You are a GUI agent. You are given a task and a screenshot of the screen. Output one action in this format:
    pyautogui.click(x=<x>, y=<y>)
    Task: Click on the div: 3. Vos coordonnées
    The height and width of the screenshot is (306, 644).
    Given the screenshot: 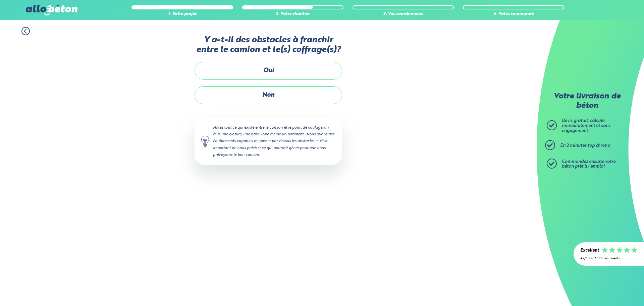 What is the action you would take?
    pyautogui.click(x=403, y=14)
    